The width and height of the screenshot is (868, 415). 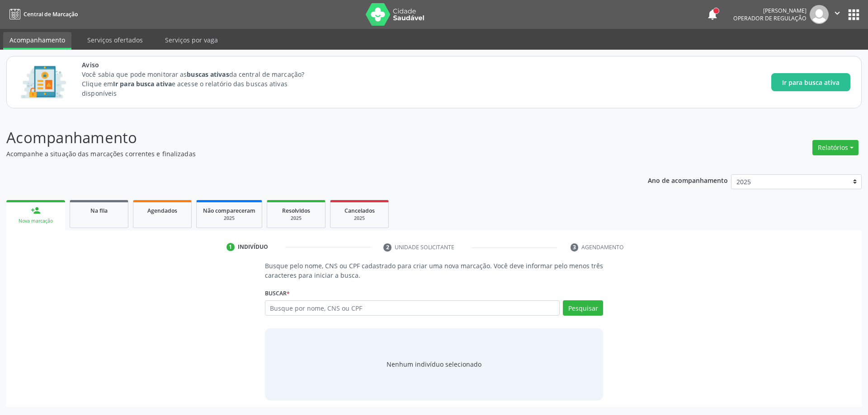 What do you see at coordinates (583, 308) in the screenshot?
I see `button: Pesquisar` at bounding box center [583, 308].